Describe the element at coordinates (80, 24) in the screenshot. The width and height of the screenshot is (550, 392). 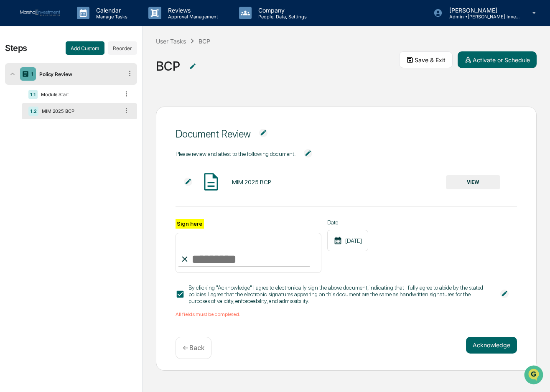
I see `p: How can we help?` at that location.